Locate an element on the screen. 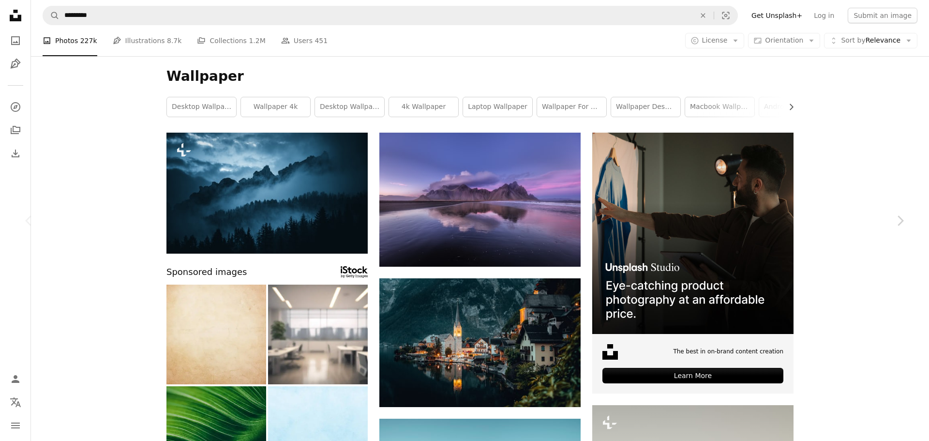 The width and height of the screenshot is (929, 441). a: wallpaper desktop is located at coordinates (646, 107).